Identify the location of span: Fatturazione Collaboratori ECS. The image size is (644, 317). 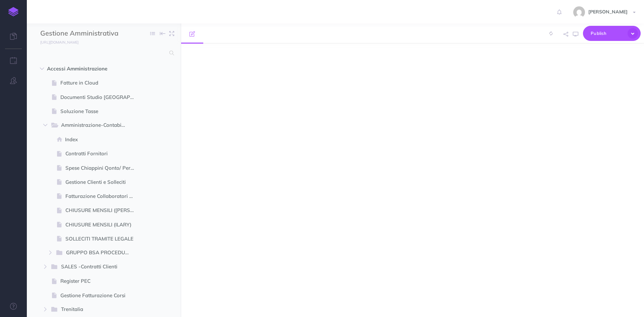
(103, 196).